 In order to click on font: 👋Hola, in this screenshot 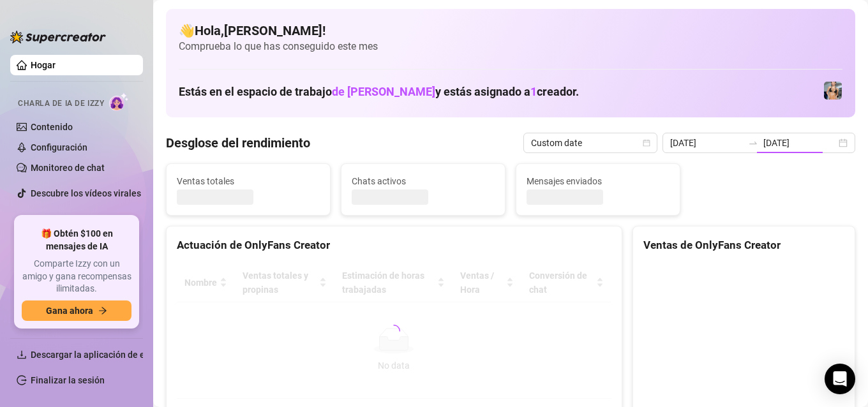, I will do `click(201, 30)`.